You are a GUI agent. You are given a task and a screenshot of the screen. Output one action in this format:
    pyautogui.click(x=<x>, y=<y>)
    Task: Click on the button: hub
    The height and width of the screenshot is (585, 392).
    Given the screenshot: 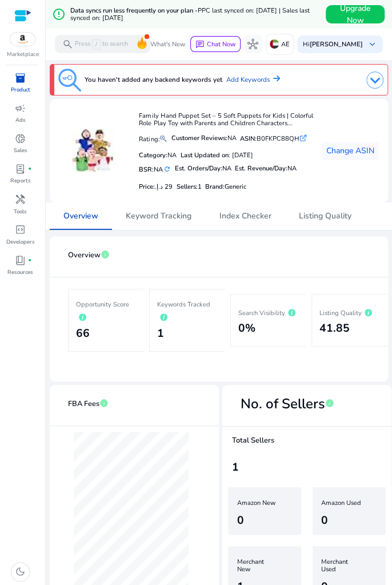 What is the action you would take?
    pyautogui.click(x=253, y=44)
    